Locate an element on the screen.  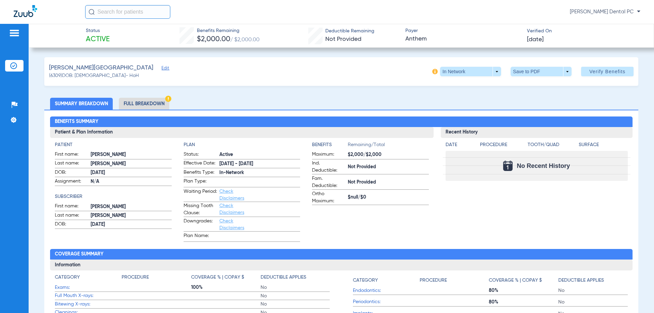
li: Summary Breakdown is located at coordinates (81, 104).